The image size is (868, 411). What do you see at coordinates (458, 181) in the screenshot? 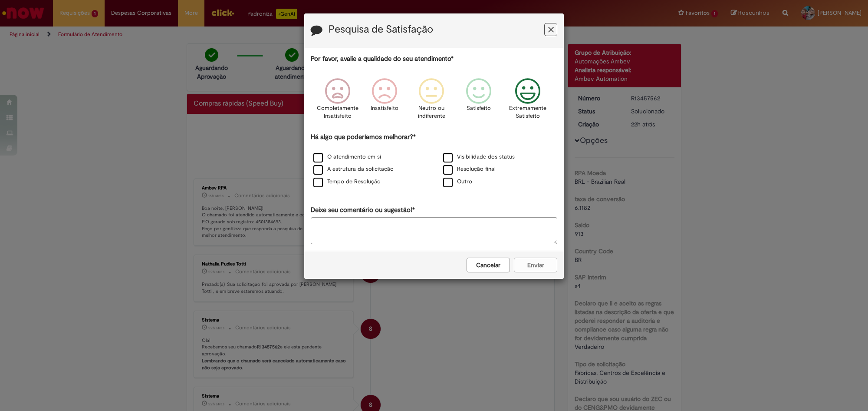
I see `label: Outro` at bounding box center [458, 181].